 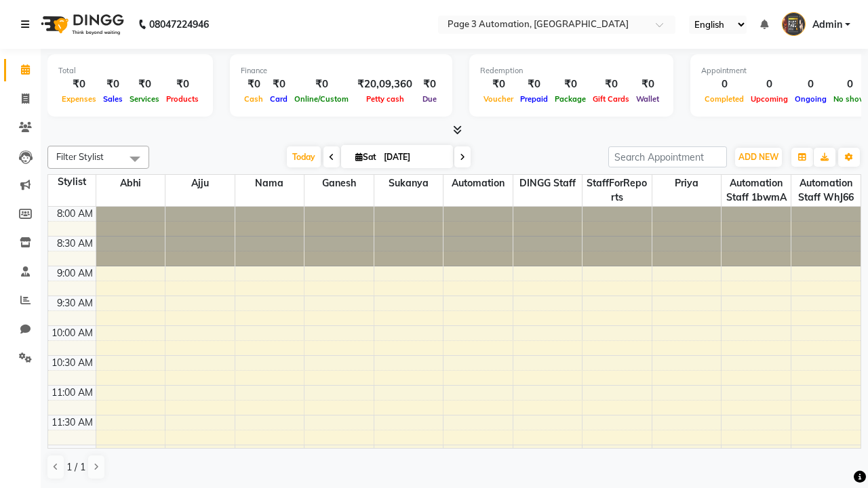 I want to click on div: 11:30 AM, so click(x=72, y=422).